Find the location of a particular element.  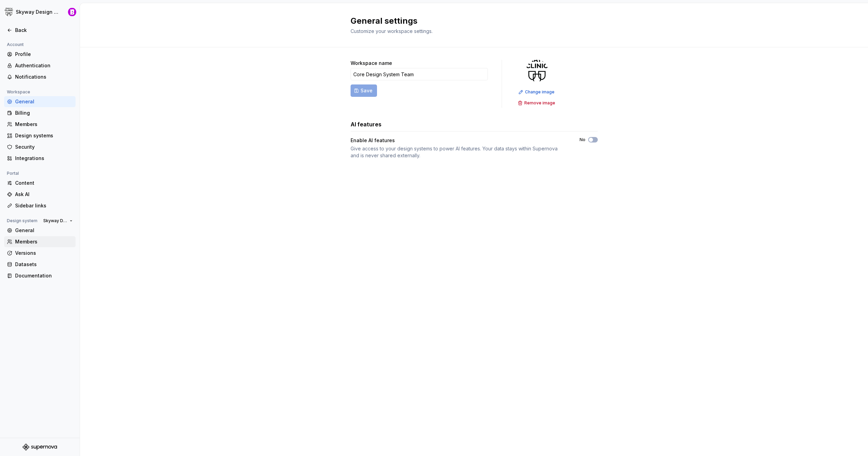

div: Enable AI features is located at coordinates (459, 141).